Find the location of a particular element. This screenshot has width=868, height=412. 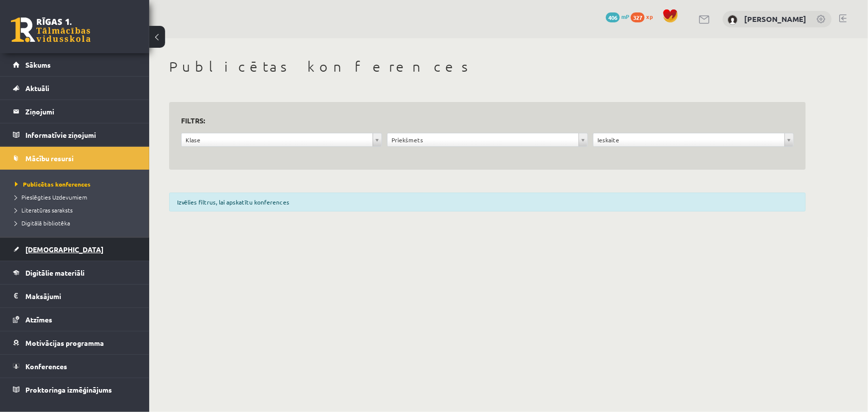

span: Digitālie materiāli is located at coordinates (55, 273).